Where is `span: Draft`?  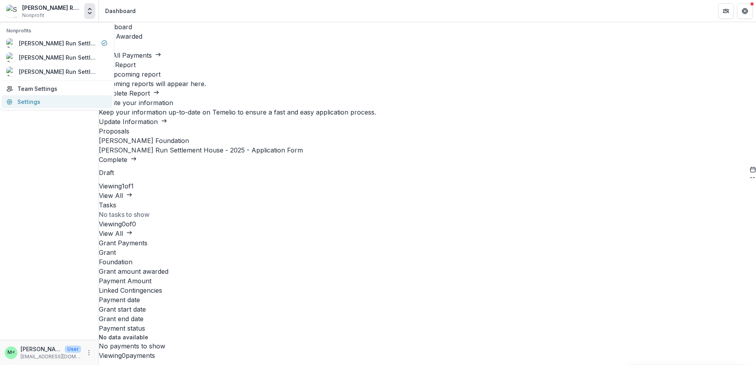 span: Draft is located at coordinates (106, 173).